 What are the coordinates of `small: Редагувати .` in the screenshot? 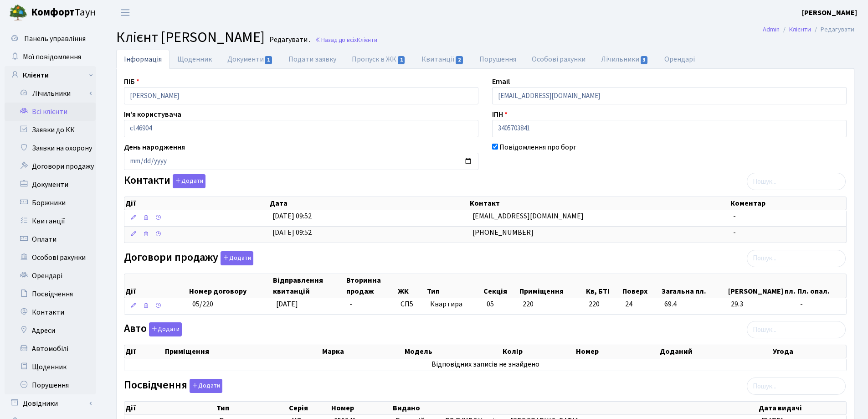 It's located at (289, 39).